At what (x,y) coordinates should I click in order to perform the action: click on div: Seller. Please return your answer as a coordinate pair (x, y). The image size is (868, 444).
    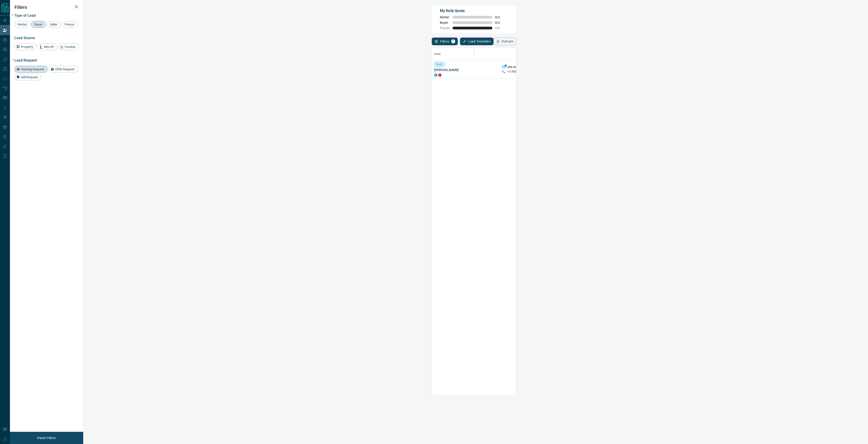
    Looking at the image, I should click on (53, 24).